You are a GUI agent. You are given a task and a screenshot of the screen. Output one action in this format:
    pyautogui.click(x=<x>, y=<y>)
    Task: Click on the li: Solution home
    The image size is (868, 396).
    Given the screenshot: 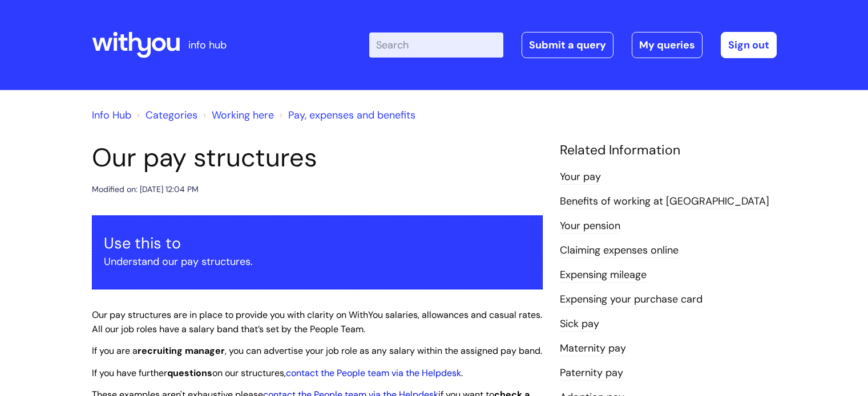 What is the action you would take?
    pyautogui.click(x=165, y=115)
    